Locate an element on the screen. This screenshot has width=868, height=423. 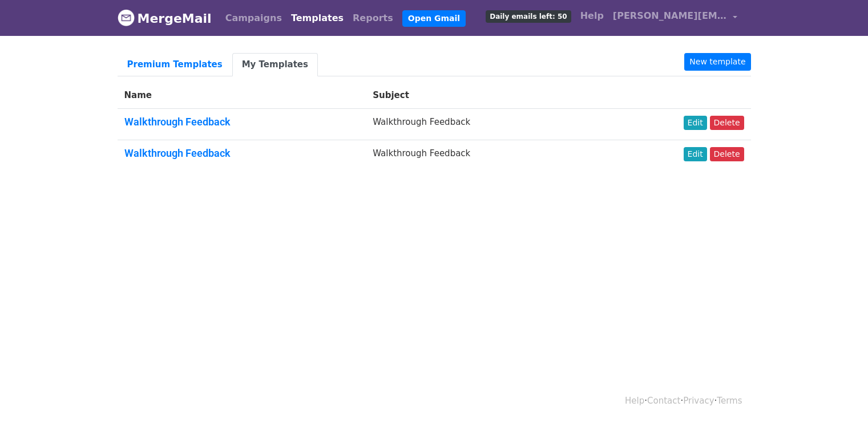
a: Privacy is located at coordinates (699, 401).